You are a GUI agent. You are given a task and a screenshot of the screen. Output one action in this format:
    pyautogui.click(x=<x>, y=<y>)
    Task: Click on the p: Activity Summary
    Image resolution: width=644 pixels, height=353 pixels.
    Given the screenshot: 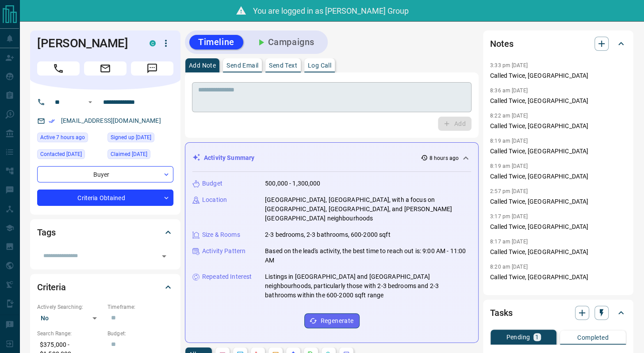 What is the action you would take?
    pyautogui.click(x=229, y=157)
    